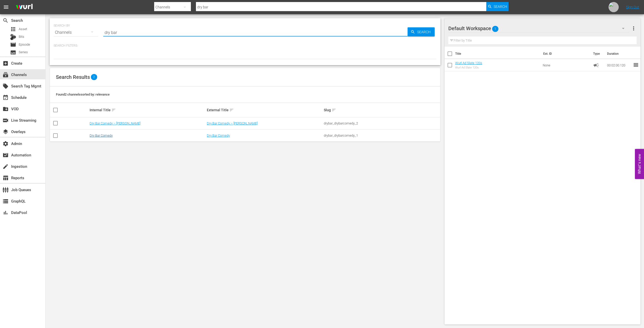 The width and height of the screenshot is (644, 328). What do you see at coordinates (6, 213) in the screenshot?
I see `span: DataPool` at bounding box center [6, 213].